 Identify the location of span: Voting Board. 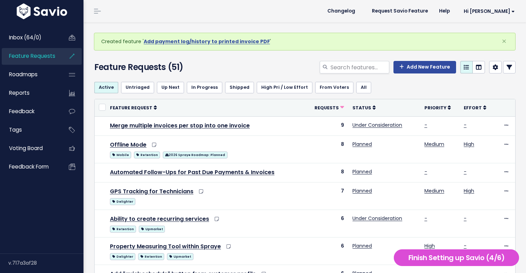
(26, 148).